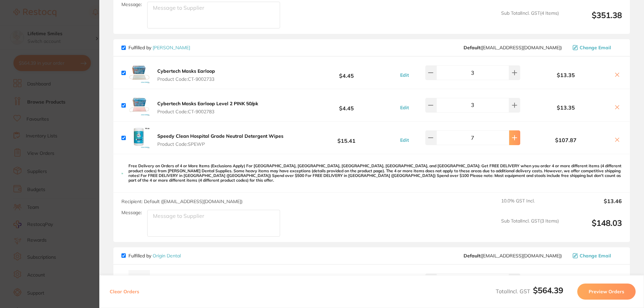 The width and height of the screenshot is (644, 308). Describe the element at coordinates (593, 227) in the screenshot. I see `output: $148.03` at that location.